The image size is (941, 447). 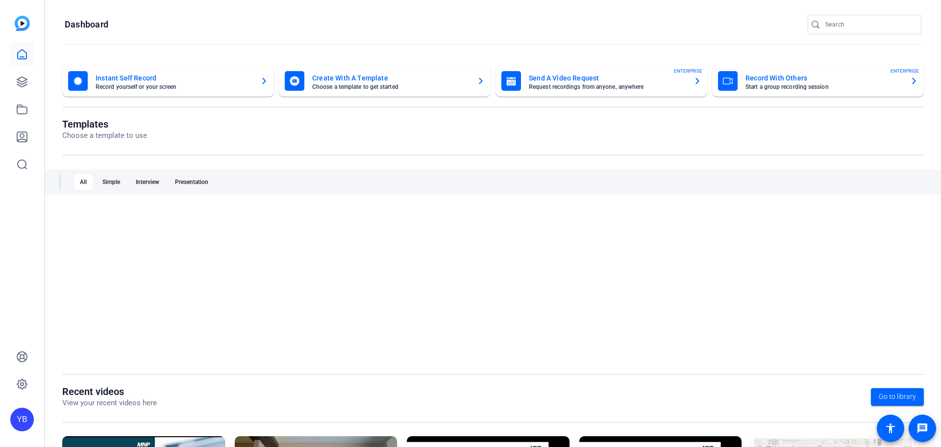 I want to click on mat-icon: accessibility, so click(x=891, y=428).